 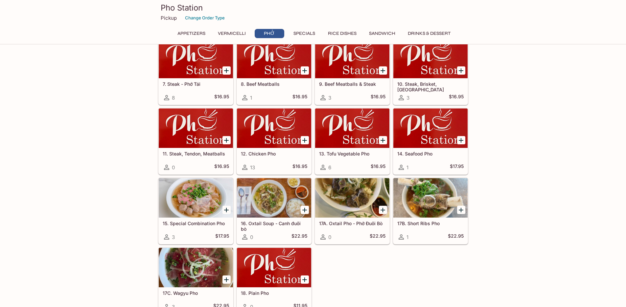 What do you see at coordinates (227, 280) in the screenshot?
I see `button: Add 17C. Wagyu Pho` at bounding box center [227, 280].